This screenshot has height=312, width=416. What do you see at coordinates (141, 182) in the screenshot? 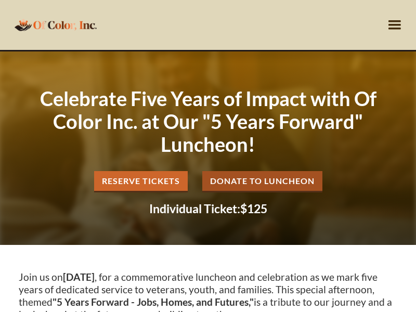
I see `a: Reserve Tickets` at bounding box center [141, 182].